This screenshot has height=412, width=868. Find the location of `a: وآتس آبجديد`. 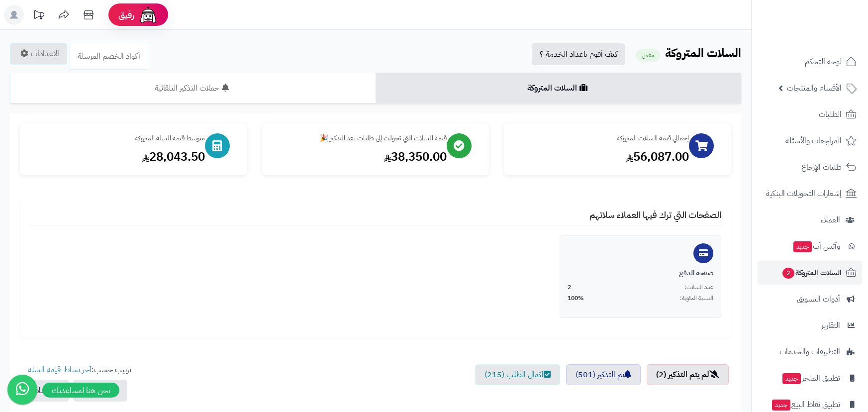

a: وآتس آبجديد is located at coordinates (810, 246).